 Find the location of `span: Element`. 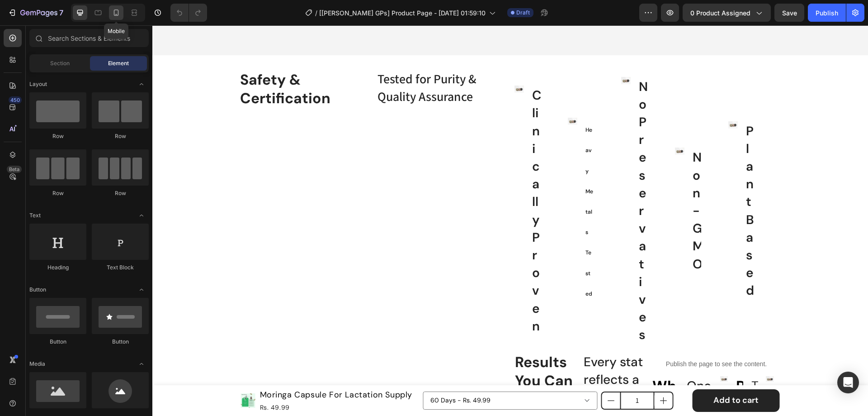

span: Element is located at coordinates (118, 63).